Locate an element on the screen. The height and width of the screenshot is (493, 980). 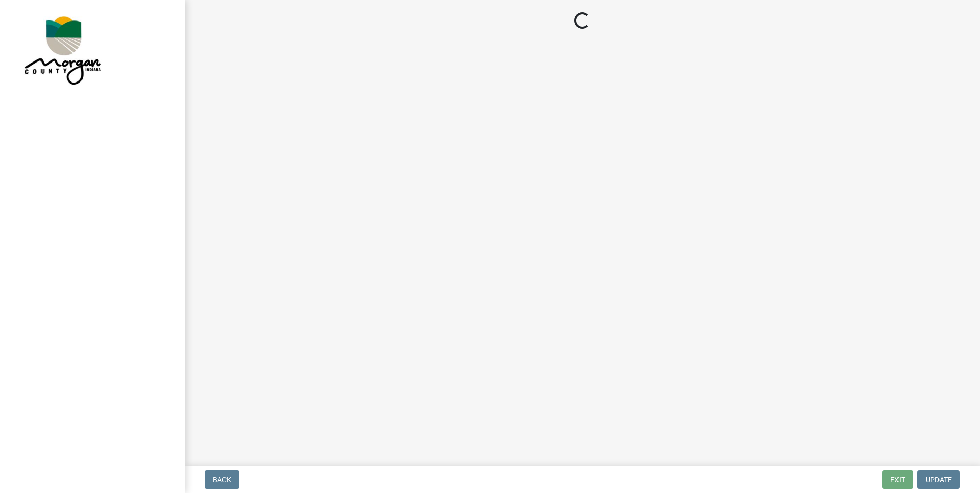
img: Morgan County, Indiana is located at coordinates (61, 50).